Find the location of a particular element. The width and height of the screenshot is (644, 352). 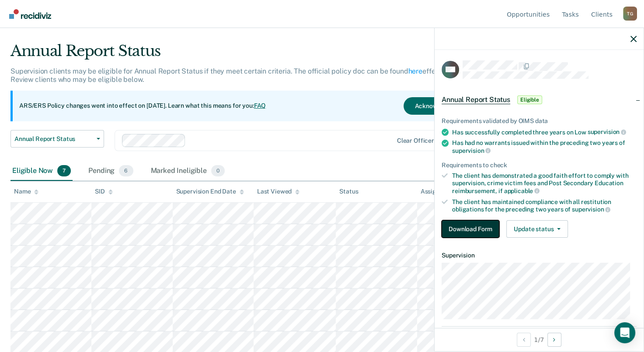

button: Previous Opportunity is located at coordinates (524, 340).